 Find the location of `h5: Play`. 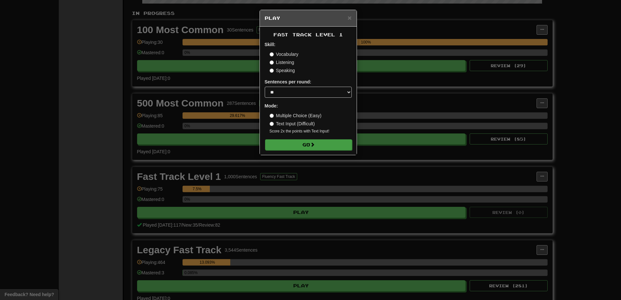

h5: Play is located at coordinates (308, 18).